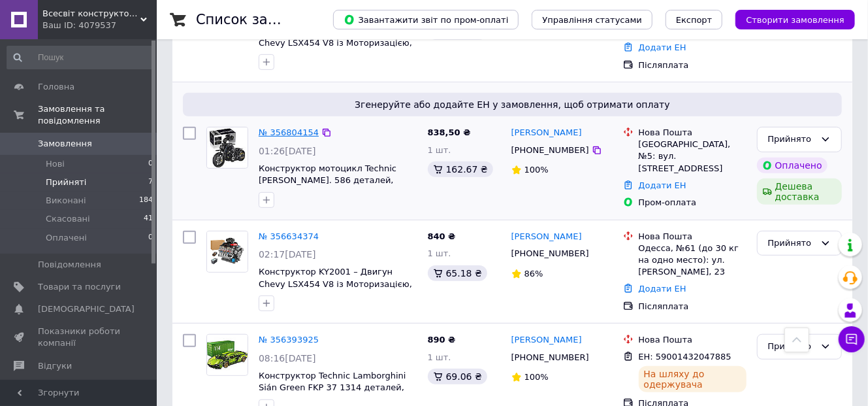 This screenshot has height=406, width=868. What do you see at coordinates (795, 20) in the screenshot?
I see `button: Створити замовлення` at bounding box center [795, 20].